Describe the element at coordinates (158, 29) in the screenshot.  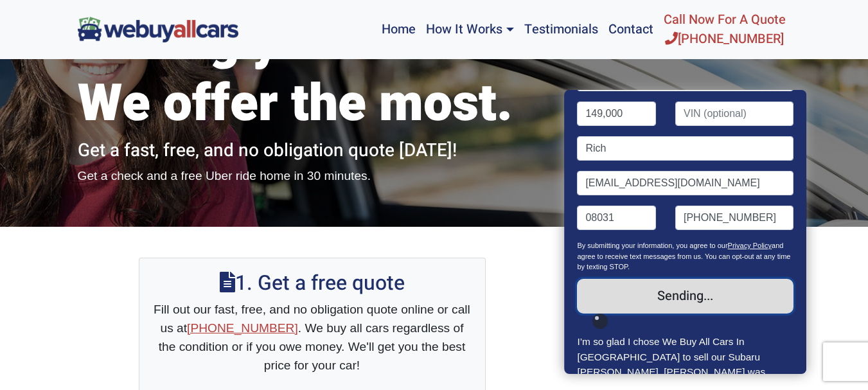
I see `img: We Buy All Cars in NJ logo` at that location.